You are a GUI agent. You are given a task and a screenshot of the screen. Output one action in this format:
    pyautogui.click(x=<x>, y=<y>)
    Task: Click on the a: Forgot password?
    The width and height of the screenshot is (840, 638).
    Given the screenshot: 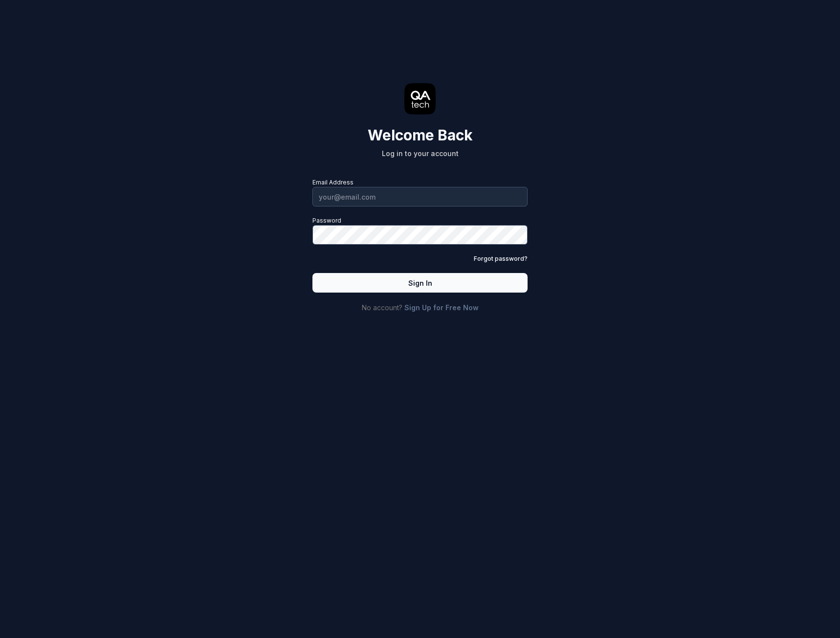 What is the action you would take?
    pyautogui.click(x=500, y=259)
    